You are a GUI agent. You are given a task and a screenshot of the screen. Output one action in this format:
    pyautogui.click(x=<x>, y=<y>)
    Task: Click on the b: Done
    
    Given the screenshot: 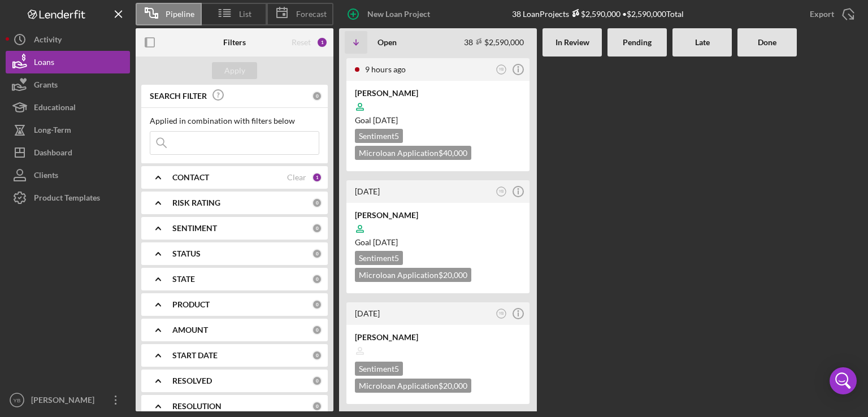 What is the action you would take?
    pyautogui.click(x=767, y=42)
    